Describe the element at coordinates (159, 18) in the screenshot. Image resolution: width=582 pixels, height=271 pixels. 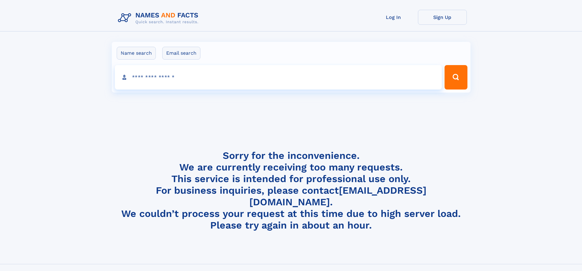
I see `img: Logo Names and Facts` at that location.